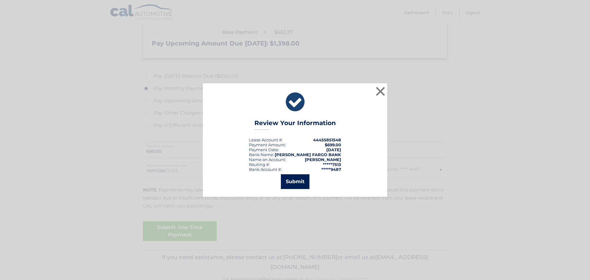 The width and height of the screenshot is (590, 280). I want to click on h3: Review Your Information, so click(295, 125).